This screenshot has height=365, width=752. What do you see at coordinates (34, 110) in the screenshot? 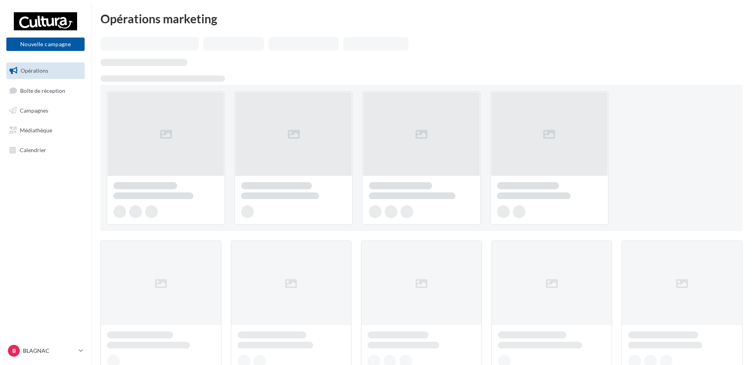
I see `span: Campagnes` at bounding box center [34, 110].